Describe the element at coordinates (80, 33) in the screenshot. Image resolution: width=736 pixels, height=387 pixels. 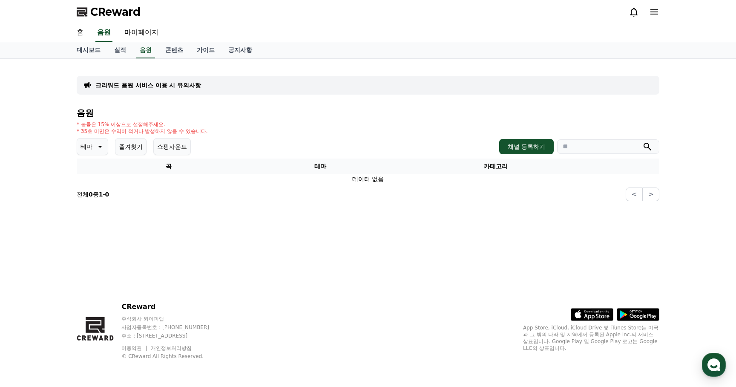
I see `a: 홈` at that location.